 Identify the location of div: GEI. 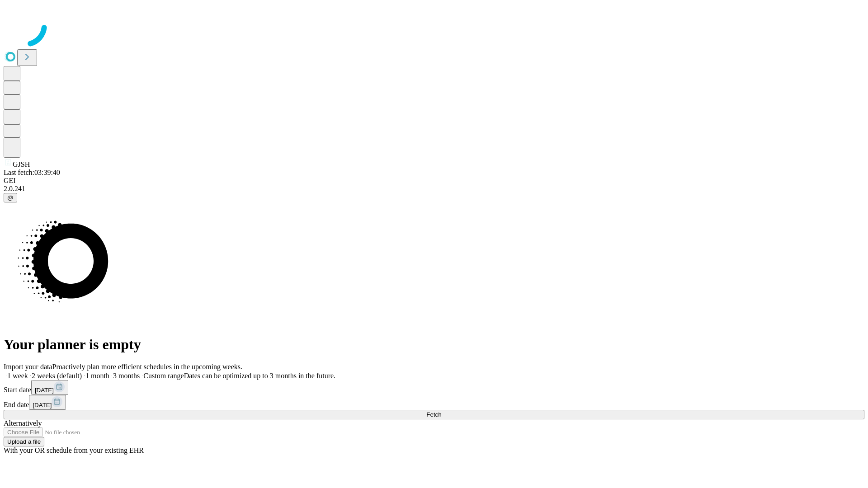
(434, 180).